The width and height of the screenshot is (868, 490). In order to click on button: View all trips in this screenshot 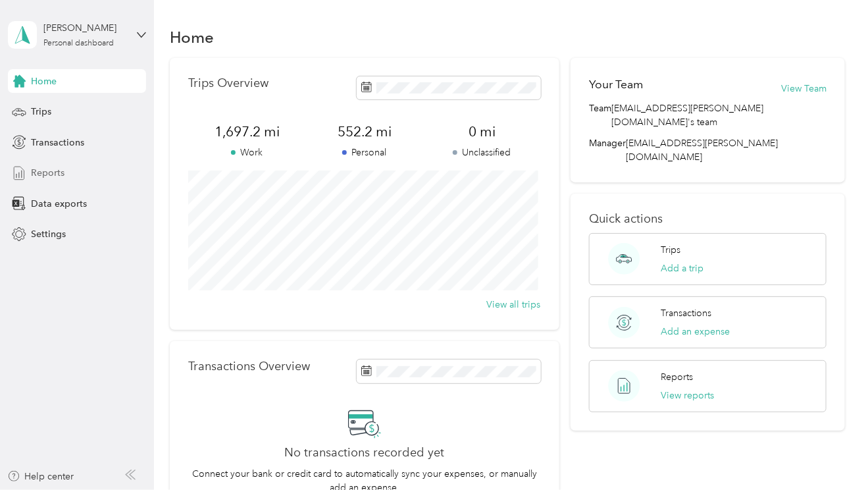, I will do `click(514, 304)`.